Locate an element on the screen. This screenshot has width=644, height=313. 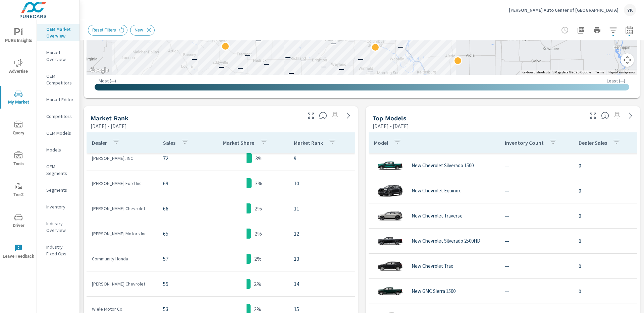
p: Models is located at coordinates (60, 149).